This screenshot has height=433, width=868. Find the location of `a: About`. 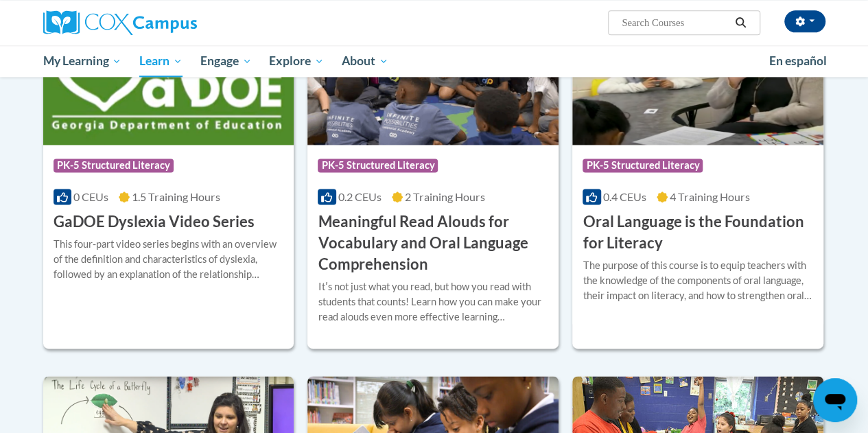

a: About is located at coordinates (365, 61).